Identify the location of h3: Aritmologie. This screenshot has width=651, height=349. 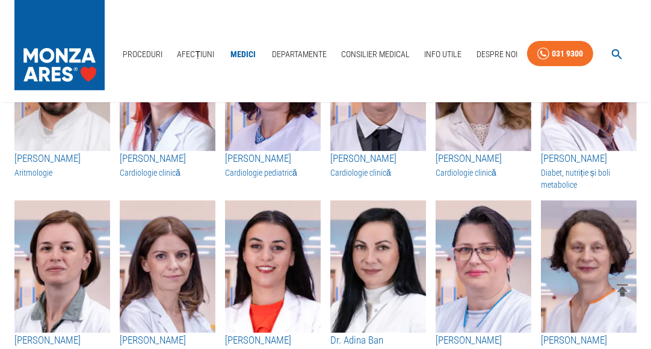
(62, 173).